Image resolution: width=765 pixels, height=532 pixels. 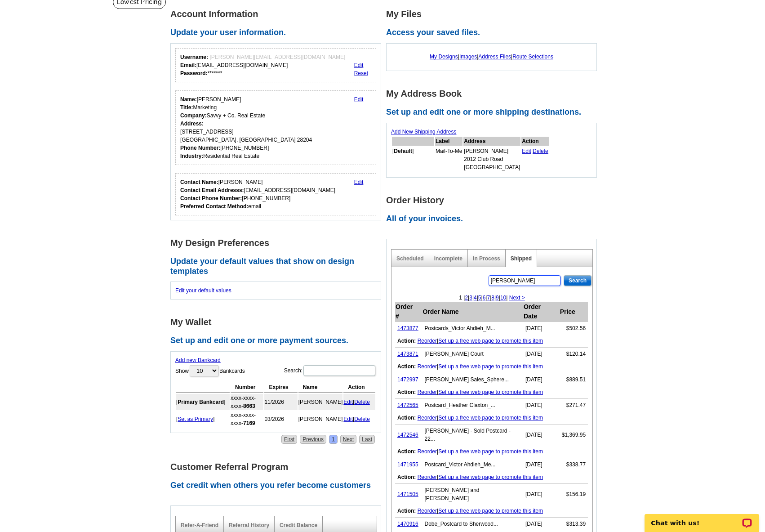 What do you see at coordinates (280, 419) in the screenshot?
I see `td: 03/2026` at bounding box center [280, 419].